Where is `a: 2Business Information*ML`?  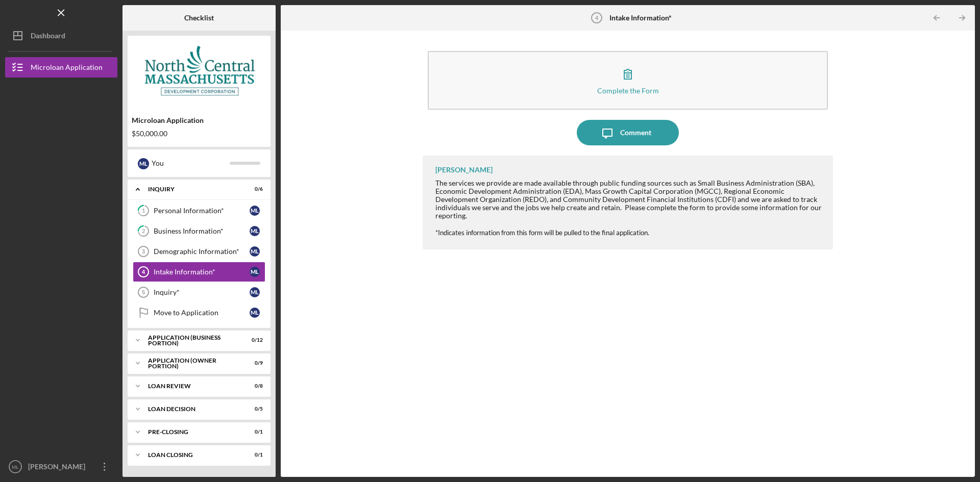
a: 2Business Information*ML is located at coordinates (199, 231).